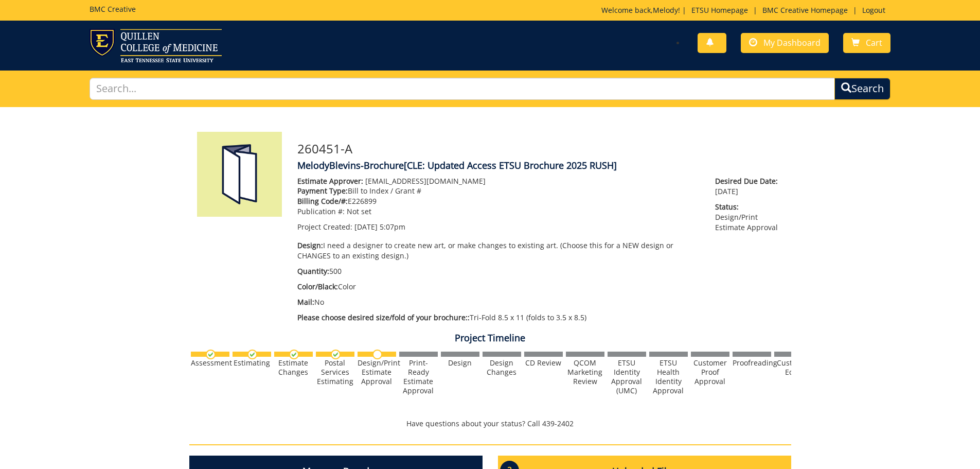  What do you see at coordinates (156, 45) in the screenshot?
I see `img: ETSU logo` at bounding box center [156, 45].